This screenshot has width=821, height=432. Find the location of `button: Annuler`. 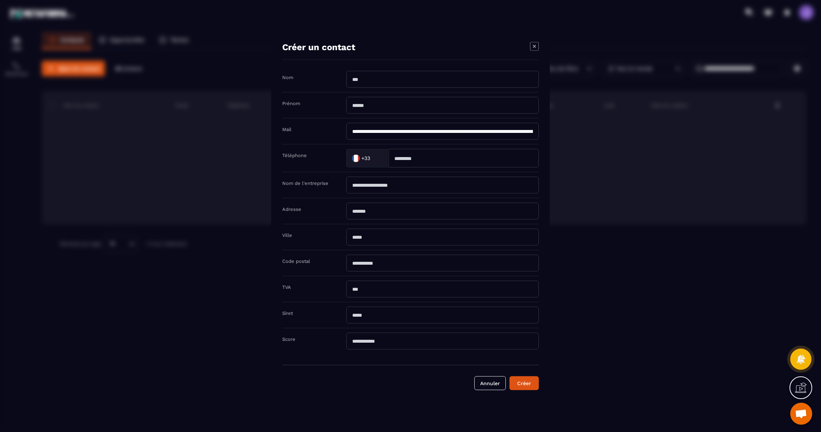

button: Annuler is located at coordinates (490, 384).